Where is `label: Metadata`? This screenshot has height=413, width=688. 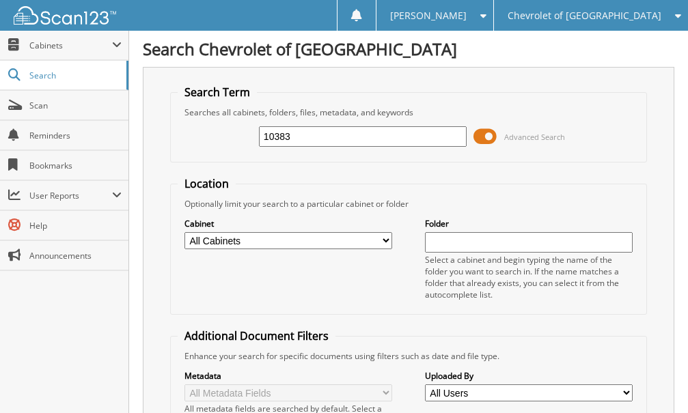
label: Metadata is located at coordinates (288, 376).